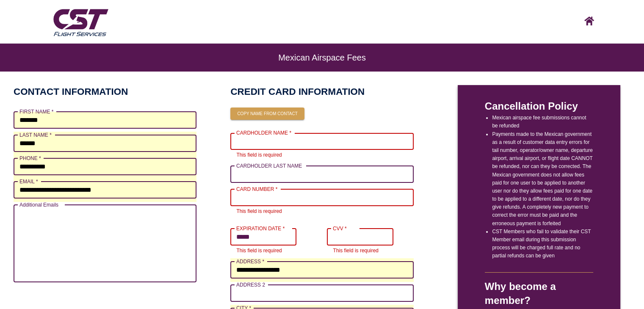 This screenshot has height=309, width=644. Describe the element at coordinates (29, 181) in the screenshot. I see `label: EMAIL *` at that location.